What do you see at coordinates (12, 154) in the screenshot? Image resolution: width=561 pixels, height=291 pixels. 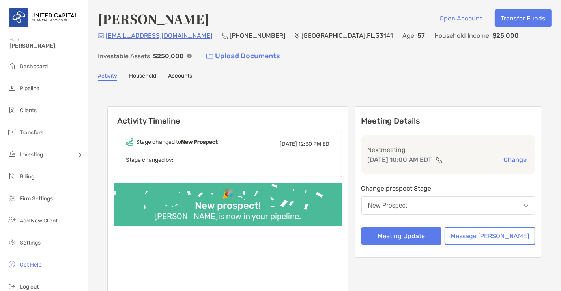 I see `img: investing icon` at bounding box center [12, 154].